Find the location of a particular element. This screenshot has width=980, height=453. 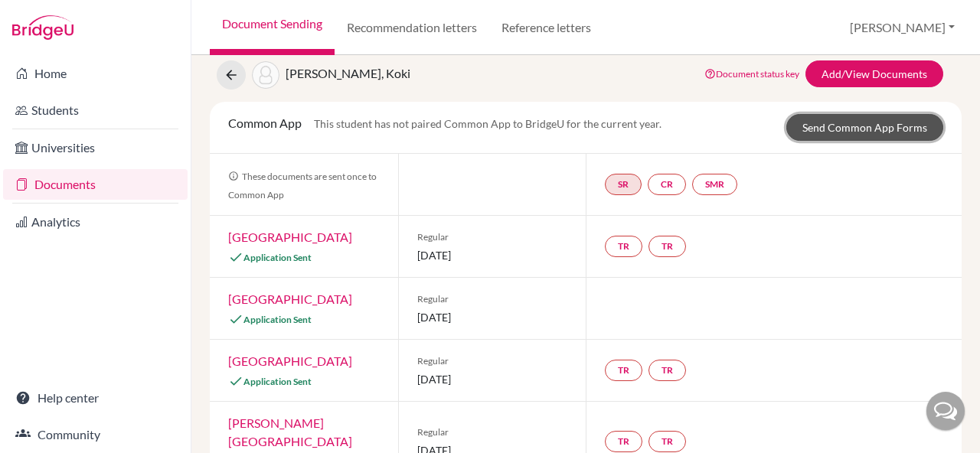

a: Add/View Documents is located at coordinates (875, 74).